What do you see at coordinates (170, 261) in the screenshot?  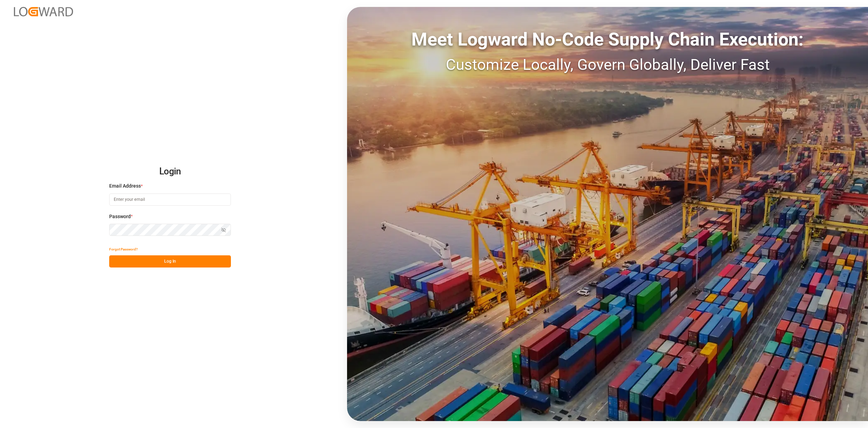 I see `button: Log In` at bounding box center [170, 261].